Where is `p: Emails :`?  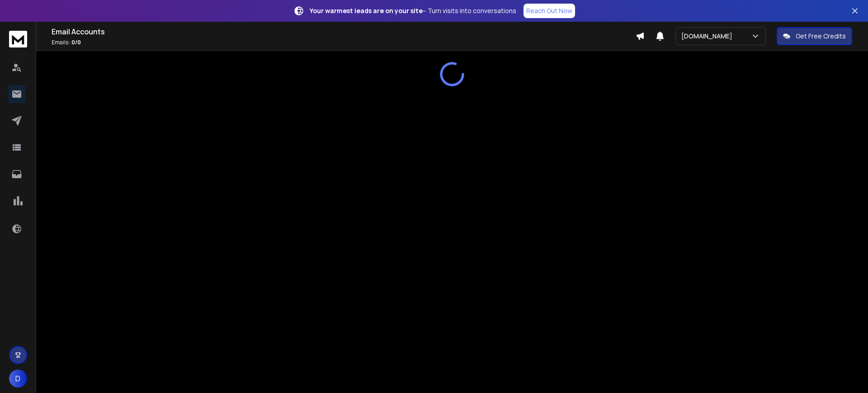
p: Emails : is located at coordinates (344, 42).